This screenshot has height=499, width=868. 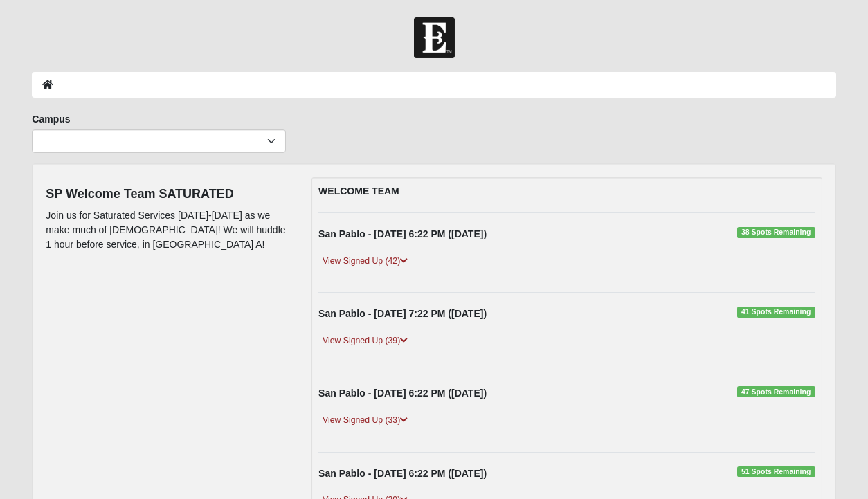 What do you see at coordinates (775, 472) in the screenshot?
I see `span: 51 Spots Remaining` at bounding box center [775, 472].